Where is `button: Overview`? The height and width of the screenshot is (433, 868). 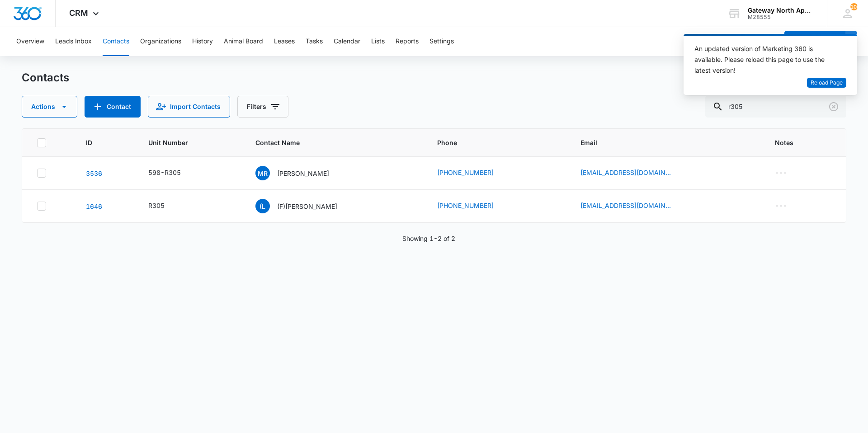 button: Overview is located at coordinates (30, 42).